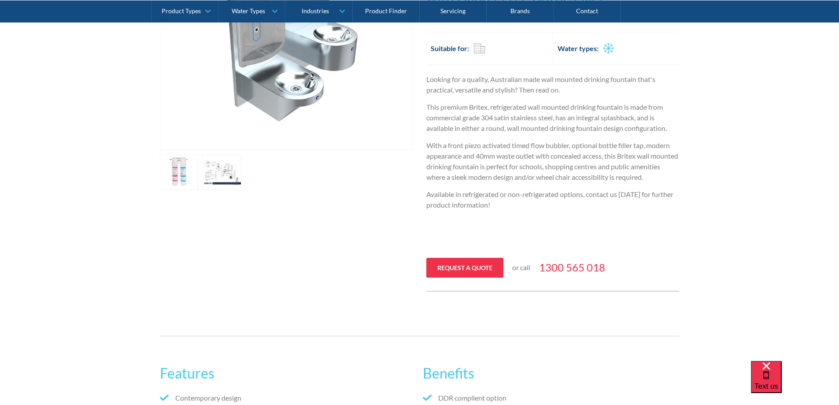 The height and width of the screenshot is (405, 839). Describe the element at coordinates (465, 267) in the screenshot. I see `a: Request a quote` at that location.